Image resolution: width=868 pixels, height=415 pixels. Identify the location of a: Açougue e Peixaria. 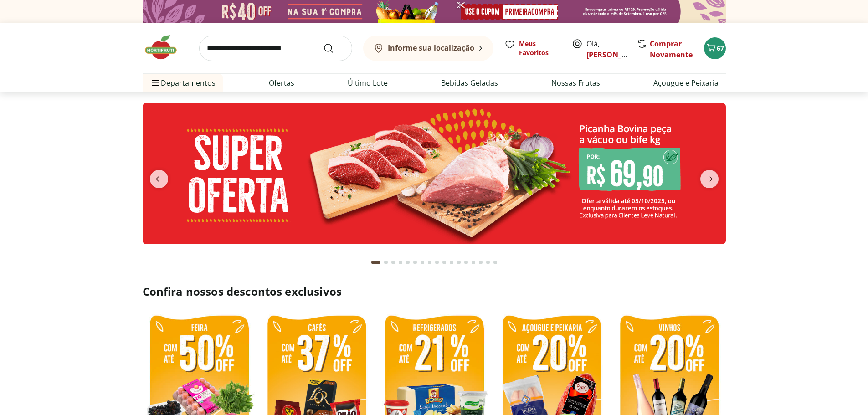
(686, 83).